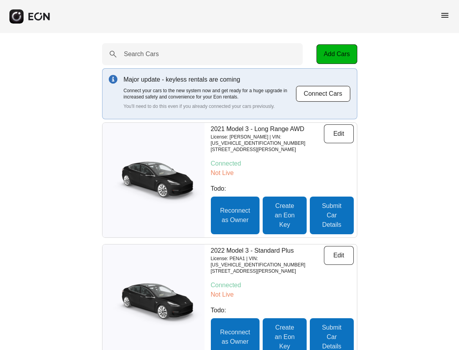 This screenshot has height=350, width=459. I want to click on button: Connect Cars, so click(323, 94).